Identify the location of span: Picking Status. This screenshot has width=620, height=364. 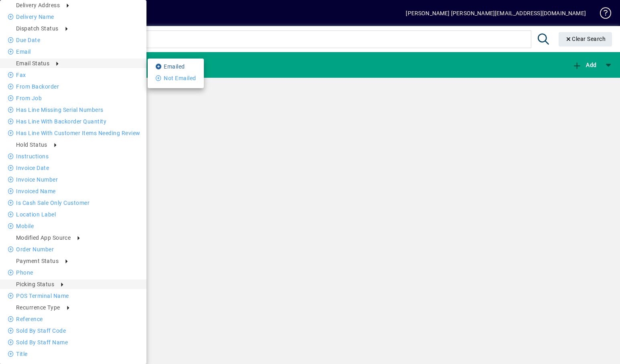
(35, 284).